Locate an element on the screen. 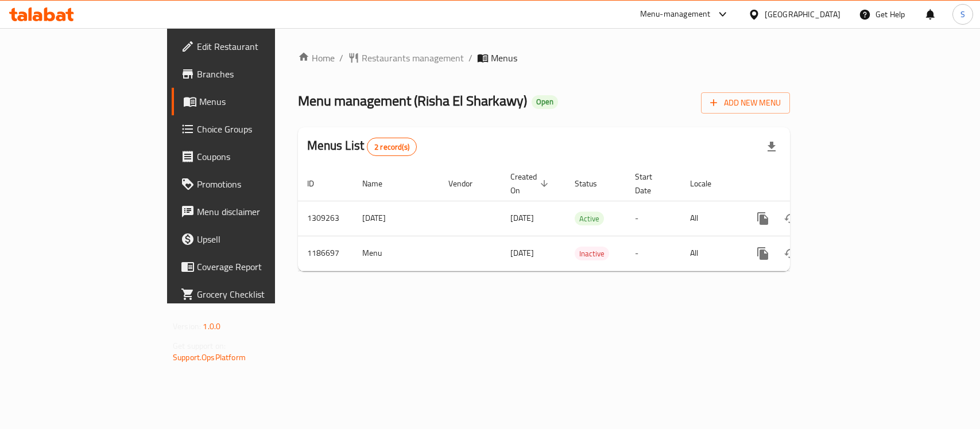 This screenshot has height=429, width=980. table: enhanced table is located at coordinates (583, 218).